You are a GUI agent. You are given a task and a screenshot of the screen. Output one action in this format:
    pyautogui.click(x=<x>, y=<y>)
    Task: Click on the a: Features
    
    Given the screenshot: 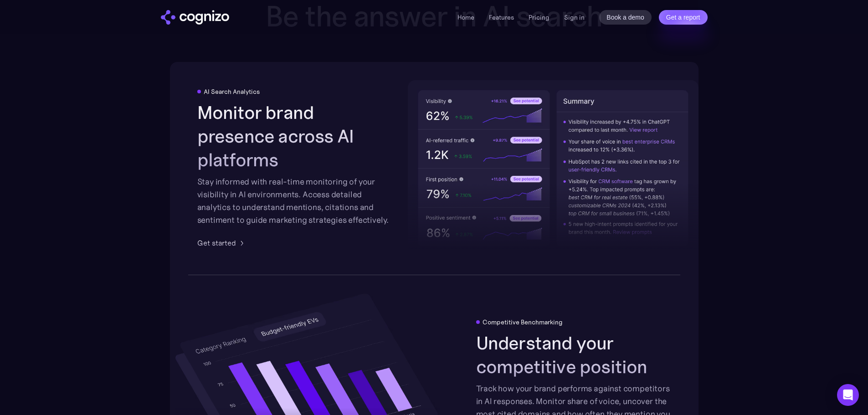 What is the action you would take?
    pyautogui.click(x=501, y=17)
    